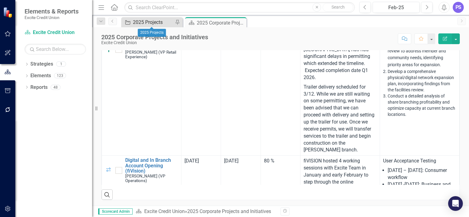  I want to click on div: 48, so click(56, 87).